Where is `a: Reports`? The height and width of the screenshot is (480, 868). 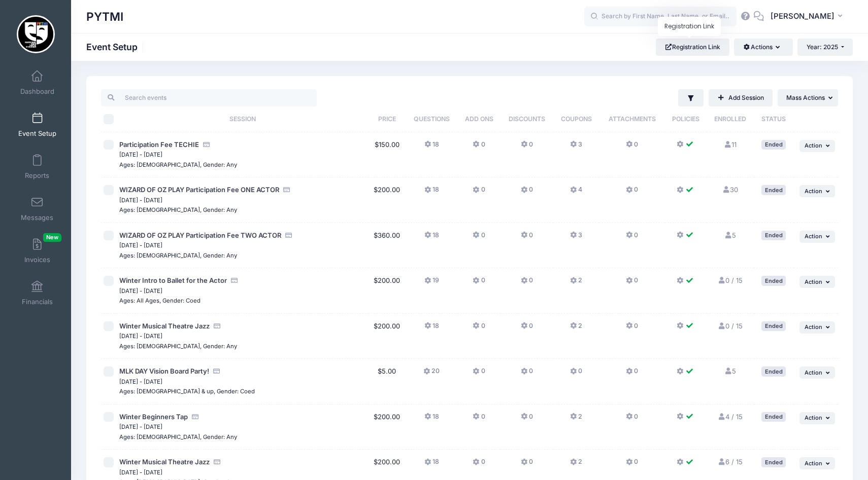 a: Reports is located at coordinates (37, 167).